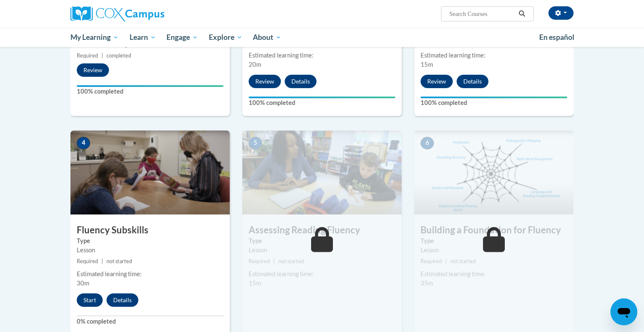 The width and height of the screenshot is (644, 332). I want to click on h3: Building a Foundation for Fluency, so click(494, 229).